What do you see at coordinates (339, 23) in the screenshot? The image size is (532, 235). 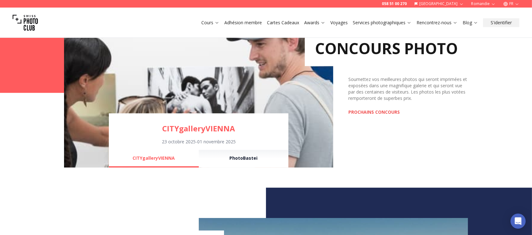 I see `a: Voyages` at bounding box center [339, 23].